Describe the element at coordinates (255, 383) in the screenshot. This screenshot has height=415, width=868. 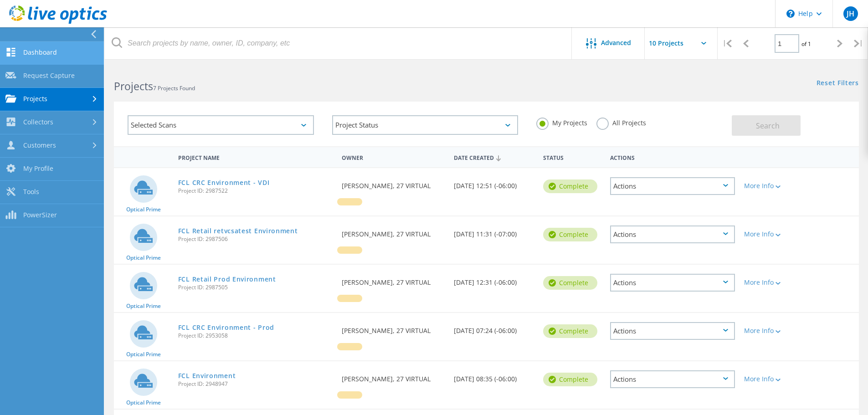
I see `span: Project ID: 2948947` at that location.